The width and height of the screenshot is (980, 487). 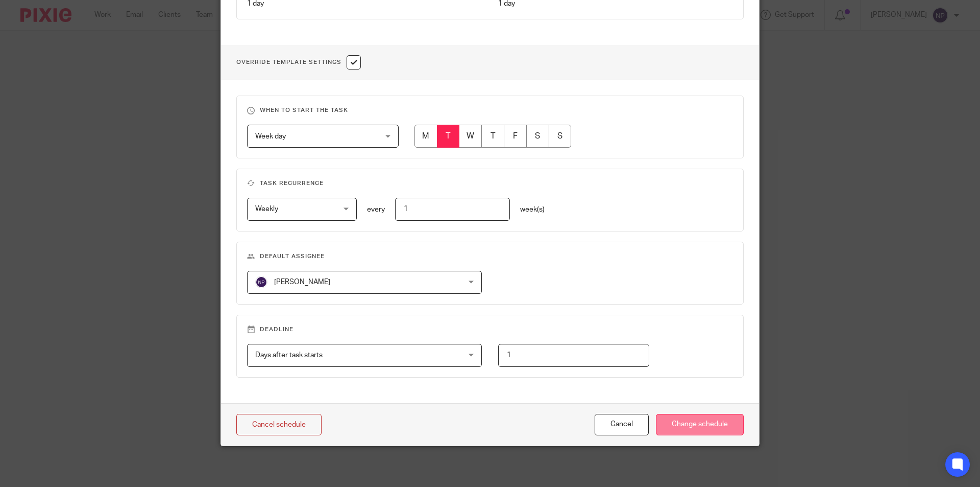 What do you see at coordinates (622, 424) in the screenshot?
I see `button: Cancel` at bounding box center [622, 424].